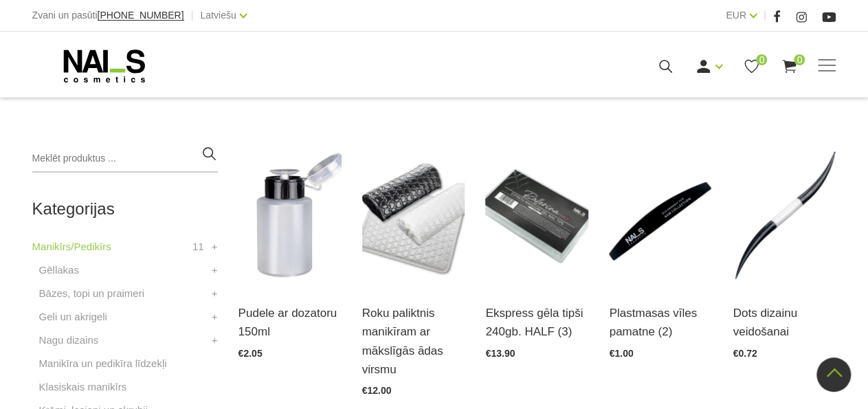 Image resolution: width=868 pixels, height=409 pixels. I want to click on img: 150ml pudele paredzēta jebkura šķidruma ērtākai lietošanai. Ieliet nepieciešamo šķidrumu (piemēra..., so click(290, 216).